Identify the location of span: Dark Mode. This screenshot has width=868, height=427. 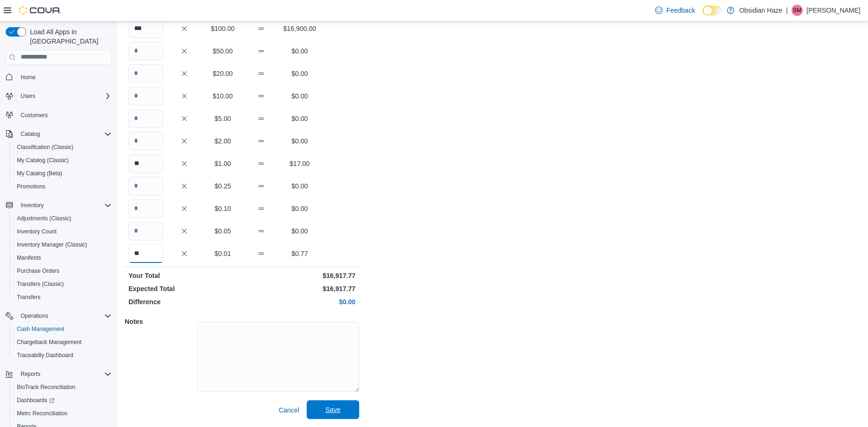
(702, 15).